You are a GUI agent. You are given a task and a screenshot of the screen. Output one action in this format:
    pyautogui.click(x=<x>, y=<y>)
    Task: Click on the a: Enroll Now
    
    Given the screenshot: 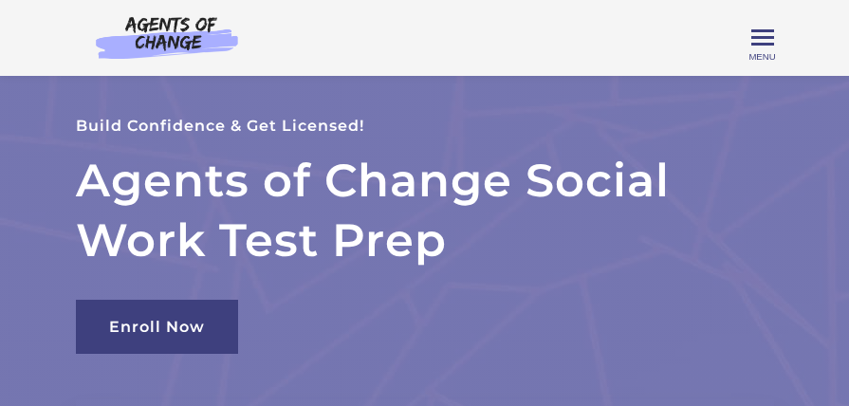 What is the action you would take?
    pyautogui.click(x=157, y=326)
    